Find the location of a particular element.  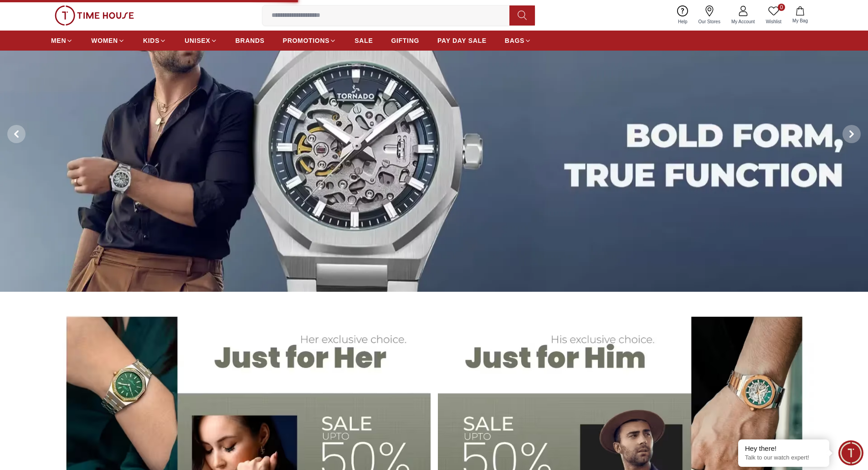

a: WOMEN is located at coordinates (108, 40).